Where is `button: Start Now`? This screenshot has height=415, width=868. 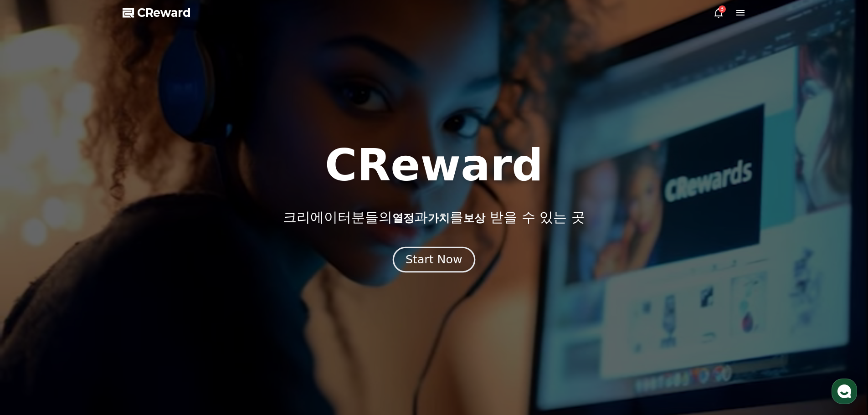
button: Start Now is located at coordinates (434, 259).